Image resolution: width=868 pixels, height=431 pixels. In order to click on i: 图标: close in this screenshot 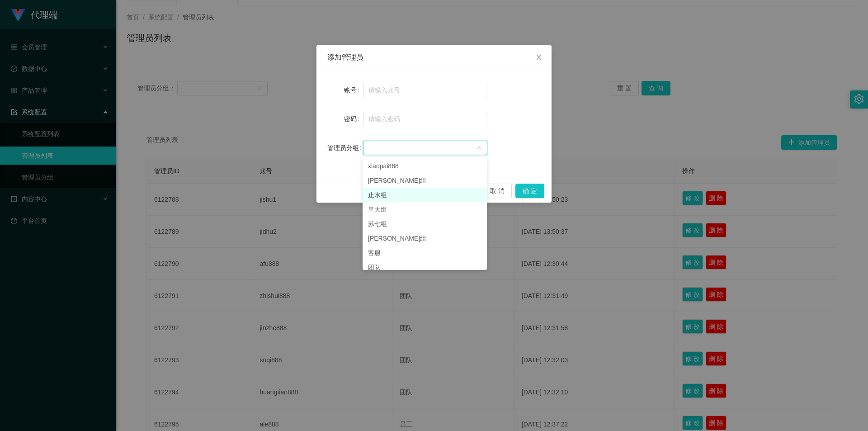, I will do `click(539, 57)`.